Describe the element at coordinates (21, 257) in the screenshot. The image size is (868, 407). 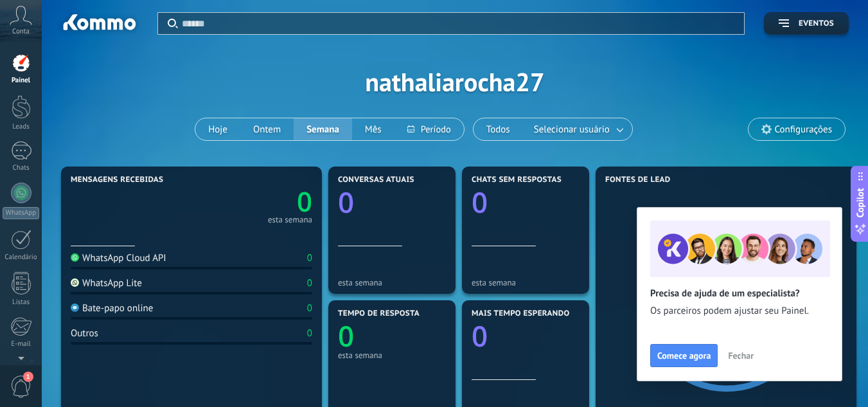
I see `div: Calendário` at that location.